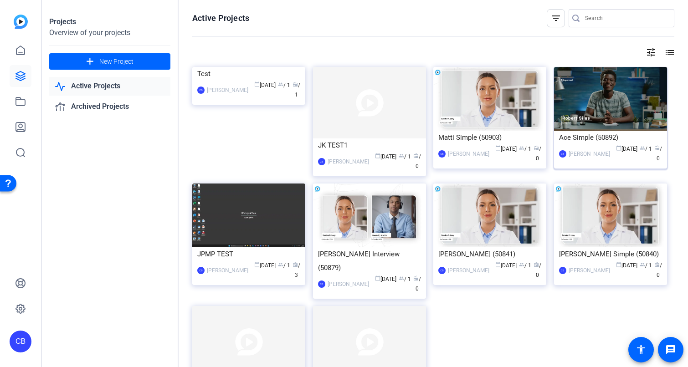 The width and height of the screenshot is (688, 367). Describe the element at coordinates (249, 254) in the screenshot. I see `div: JPMP TEST` at that location.